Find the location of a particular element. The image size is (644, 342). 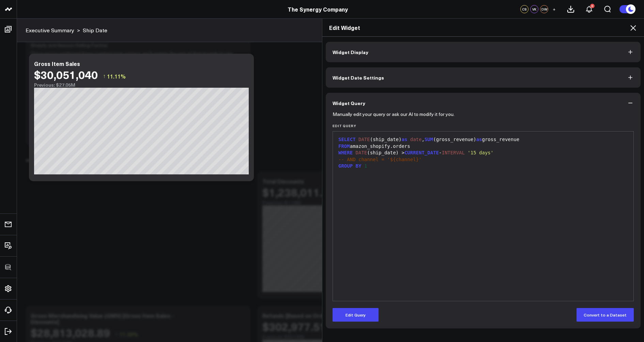

button: Edit Query is located at coordinates (355, 315).